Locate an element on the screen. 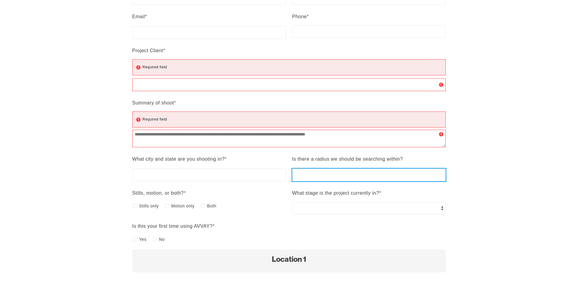  span: Is this your first time using AVVAY? is located at coordinates (172, 226).